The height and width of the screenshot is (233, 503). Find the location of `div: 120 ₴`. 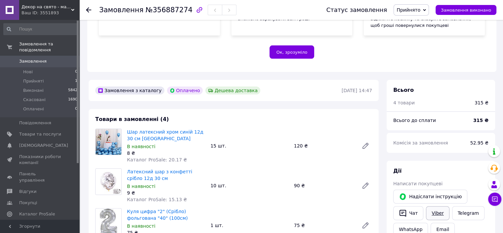

div: 120 ₴ is located at coordinates (324, 146).